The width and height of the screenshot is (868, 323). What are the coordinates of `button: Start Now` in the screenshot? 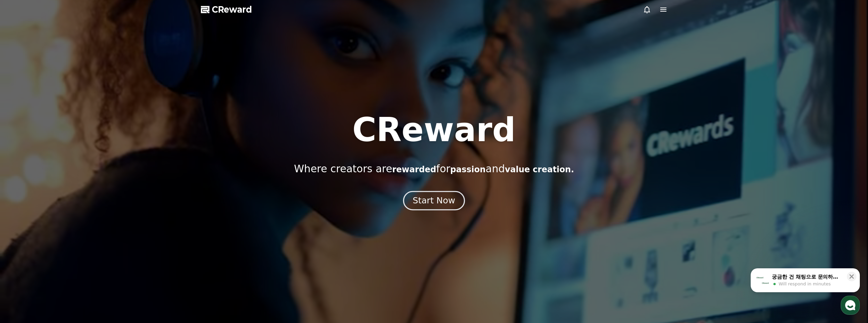 It's located at (434, 200).